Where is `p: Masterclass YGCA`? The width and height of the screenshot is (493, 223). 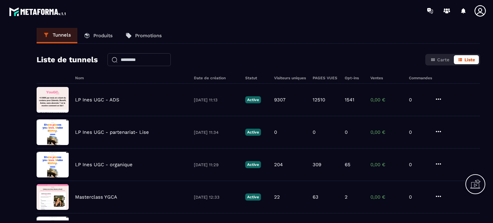 p: Masterclass YGCA is located at coordinates (96, 197).